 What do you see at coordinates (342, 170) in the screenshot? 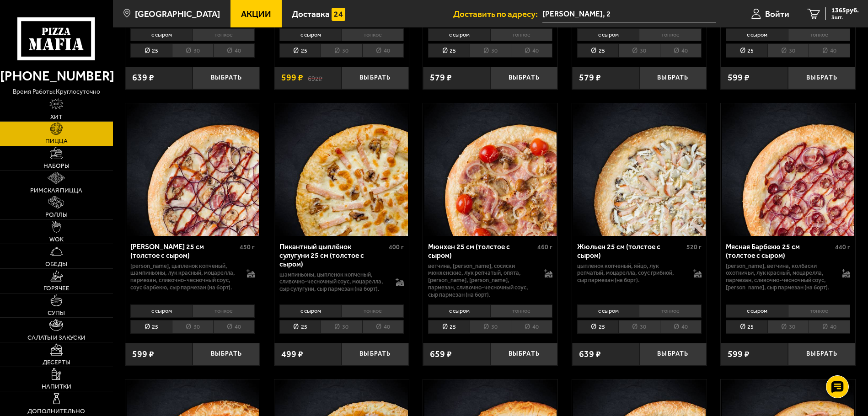
I see `a: Пикантный цыплёнок сулугуни 25 см (толстое с сыром)` at bounding box center [342, 170].